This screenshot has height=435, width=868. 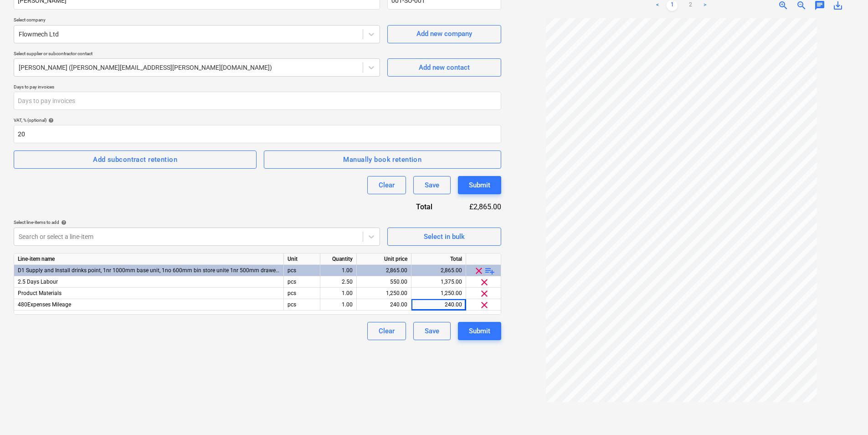 I want to click on div: £2,865.00, so click(x=474, y=207).